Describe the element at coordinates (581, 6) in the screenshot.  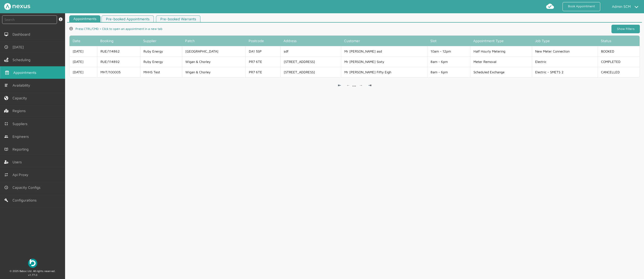
I see `a: Book Appointment` at that location.